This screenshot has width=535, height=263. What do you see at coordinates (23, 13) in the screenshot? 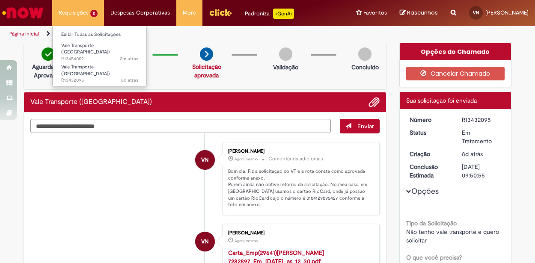
I see `img: ServiceNow` at bounding box center [23, 13].